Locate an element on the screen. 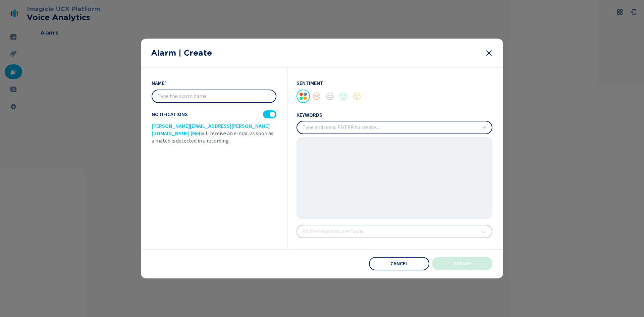  input: Type the alarm name is located at coordinates (214, 97).